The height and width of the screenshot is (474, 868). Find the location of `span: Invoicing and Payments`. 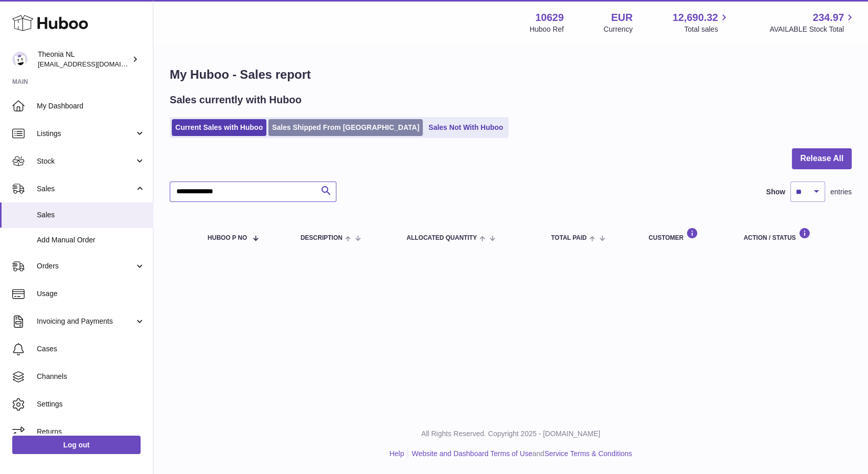

span: Invoicing and Payments is located at coordinates (85, 320).